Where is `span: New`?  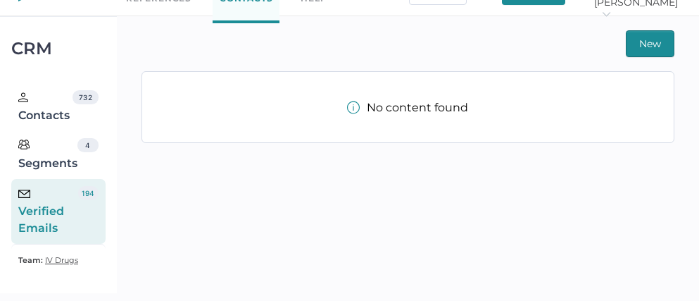 span: New is located at coordinates (650, 44).